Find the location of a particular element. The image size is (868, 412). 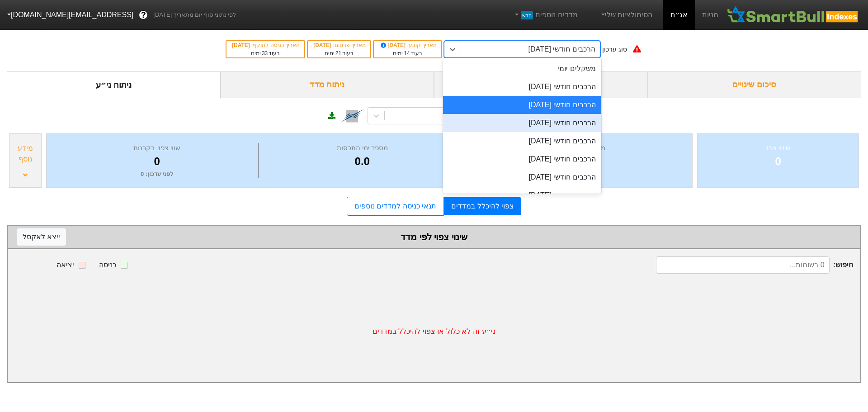

div: מספר ימי התכסות is located at coordinates (362, 148).